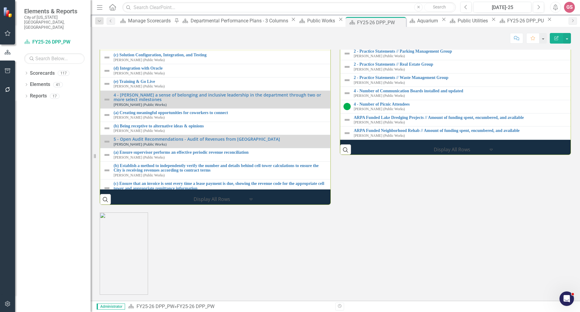 The image size is (580, 312). What do you see at coordinates (322, 21) in the screenshot?
I see `div: Public Works` at bounding box center [322, 21].